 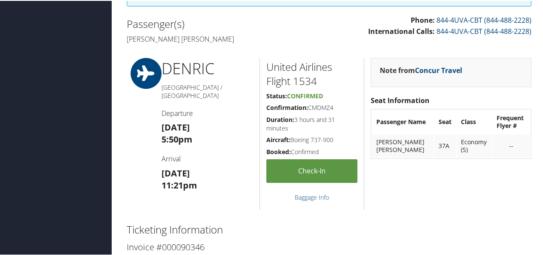 What do you see at coordinates (312, 139) in the screenshot?
I see `h5: Boeing 737-900` at bounding box center [312, 139].